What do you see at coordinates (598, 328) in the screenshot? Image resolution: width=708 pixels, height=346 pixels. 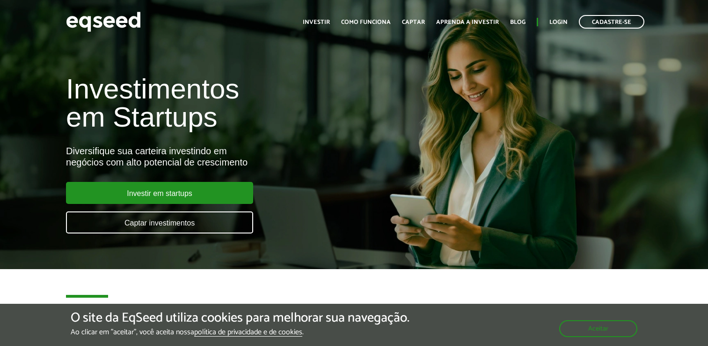 I see `button: Aceitar` at bounding box center [598, 328].